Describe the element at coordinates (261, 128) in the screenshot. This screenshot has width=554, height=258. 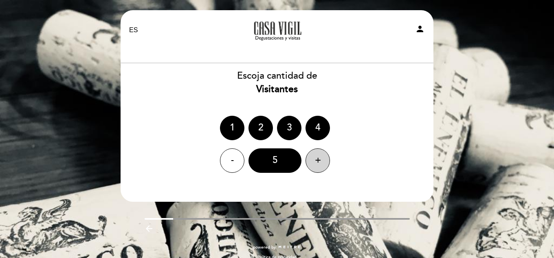
I see `div: 2` at that location.